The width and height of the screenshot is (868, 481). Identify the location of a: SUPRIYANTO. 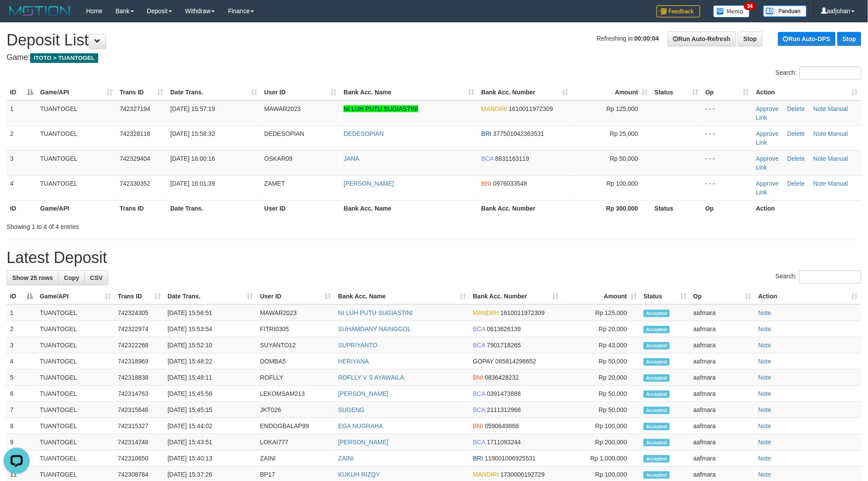
(358, 345).